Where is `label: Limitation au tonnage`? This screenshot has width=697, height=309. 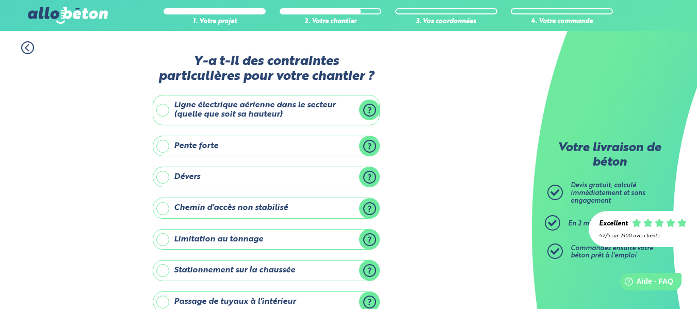
label: Limitation au tonnage is located at coordinates (266, 240).